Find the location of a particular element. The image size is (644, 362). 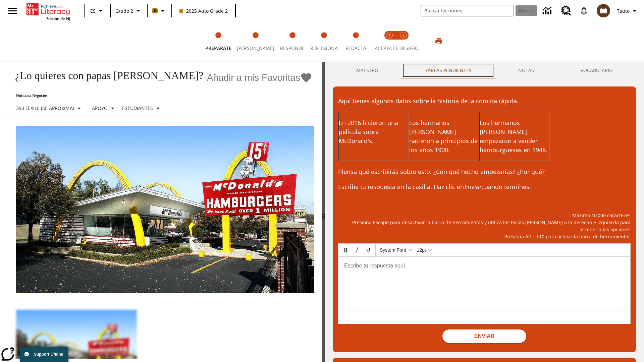

button: Imprimir is located at coordinates (439, 41).